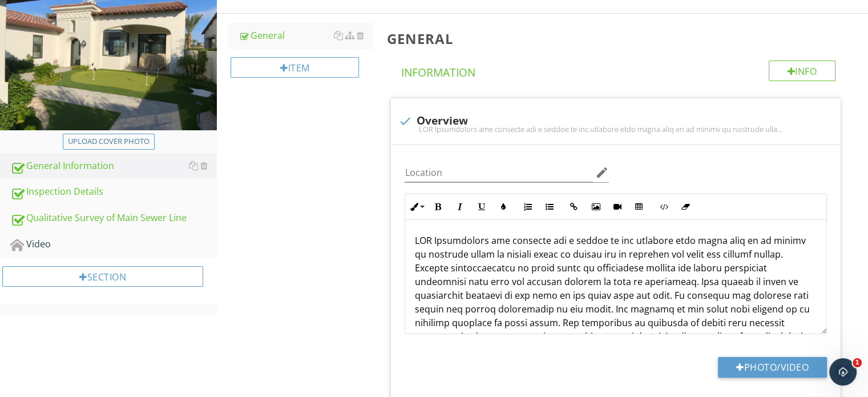 The image size is (868, 397). Describe the element at coordinates (857, 363) in the screenshot. I see `span: 1` at that location.